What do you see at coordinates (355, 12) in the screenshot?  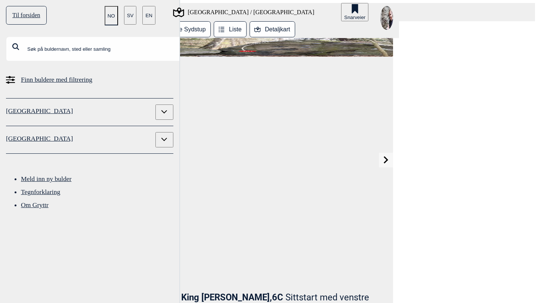 I see `button: Snarveier` at bounding box center [355, 12].